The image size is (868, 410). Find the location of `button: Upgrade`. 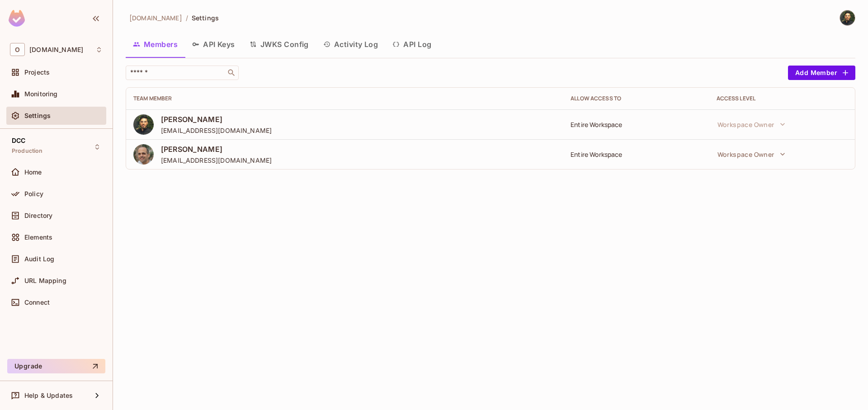

button: Upgrade is located at coordinates (56, 366).